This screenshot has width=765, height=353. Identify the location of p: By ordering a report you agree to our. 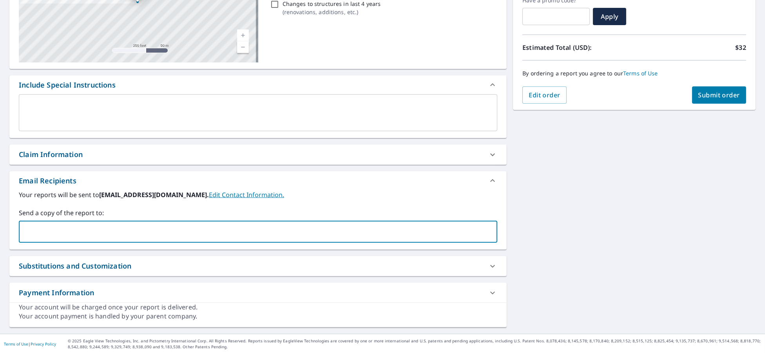
(634, 73).